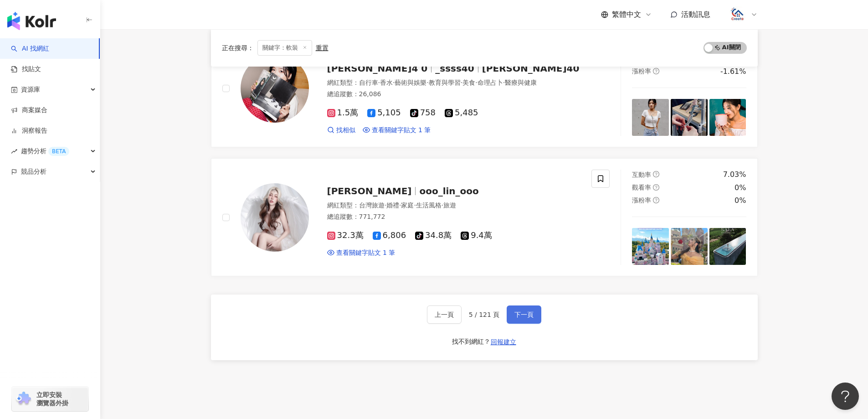 The image size is (868, 419). Describe the element at coordinates (733, 71) in the screenshot. I see `div: -1.61%` at that location.